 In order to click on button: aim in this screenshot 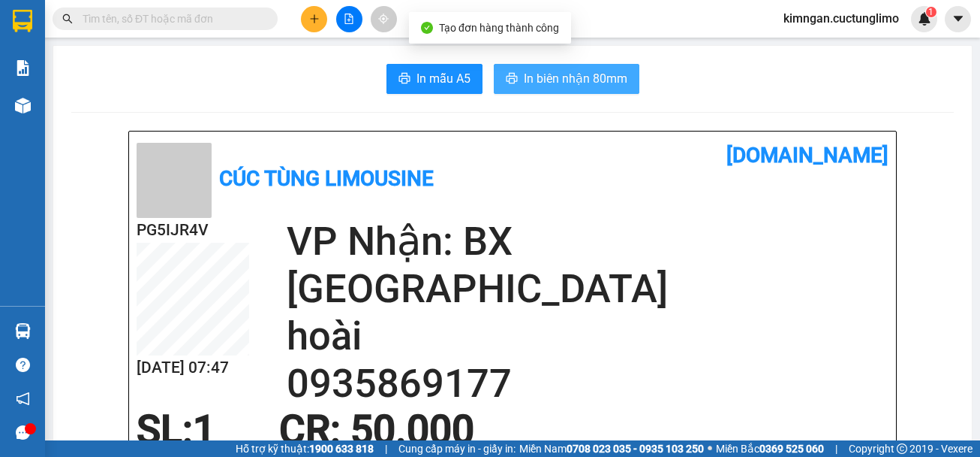, I will do `click(384, 19)`.